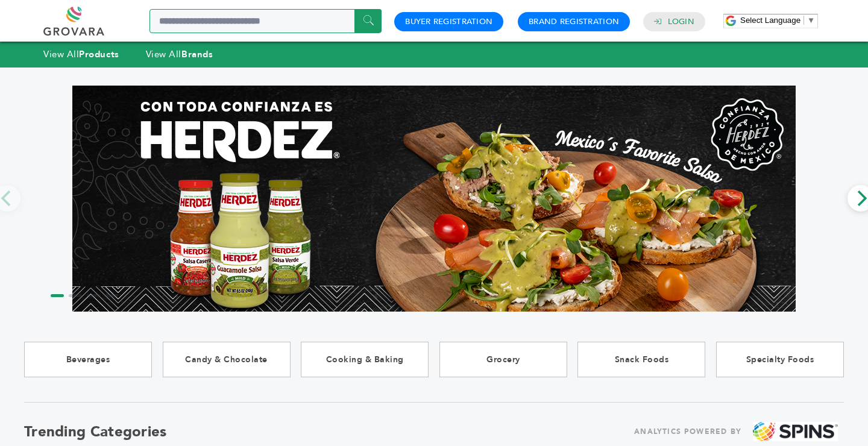 The width and height of the screenshot is (868, 446). Describe the element at coordinates (197, 55) in the screenshot. I see `strong: Brands` at that location.